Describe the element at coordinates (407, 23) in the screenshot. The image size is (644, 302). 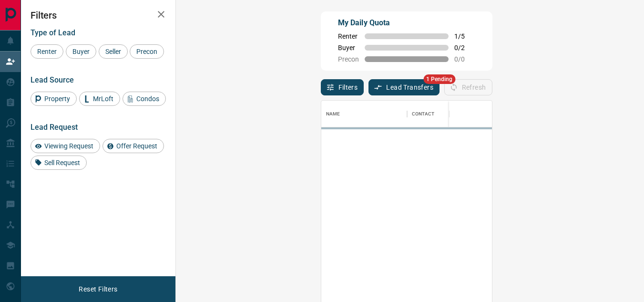
I see `p: My Daily Quota` at that location.